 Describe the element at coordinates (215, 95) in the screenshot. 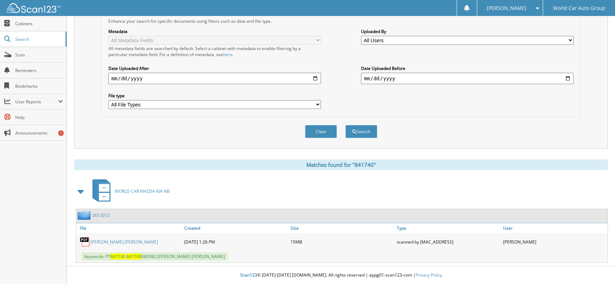

I see `label: File type` at that location.